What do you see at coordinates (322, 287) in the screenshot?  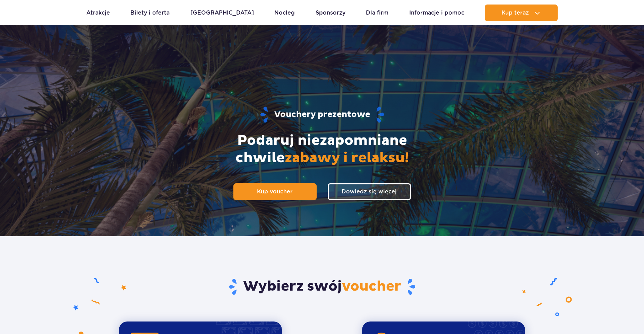 I see `h2: Wybierz swój` at bounding box center [322, 287].